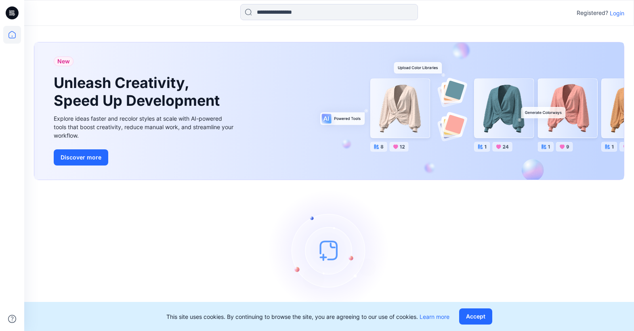 This screenshot has height=331, width=634. I want to click on h1: Unleash Creativity, Speed Up Development, so click(139, 92).